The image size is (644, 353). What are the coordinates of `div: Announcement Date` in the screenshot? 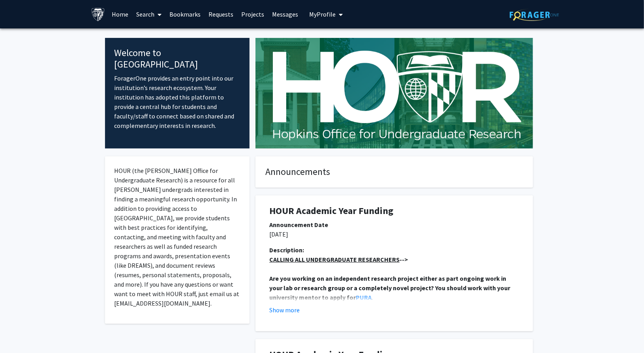 It's located at (394, 225).